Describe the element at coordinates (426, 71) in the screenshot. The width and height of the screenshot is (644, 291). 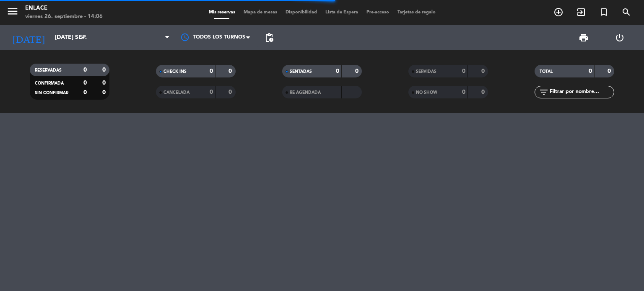
I see `span: SERVIDAS` at that location.